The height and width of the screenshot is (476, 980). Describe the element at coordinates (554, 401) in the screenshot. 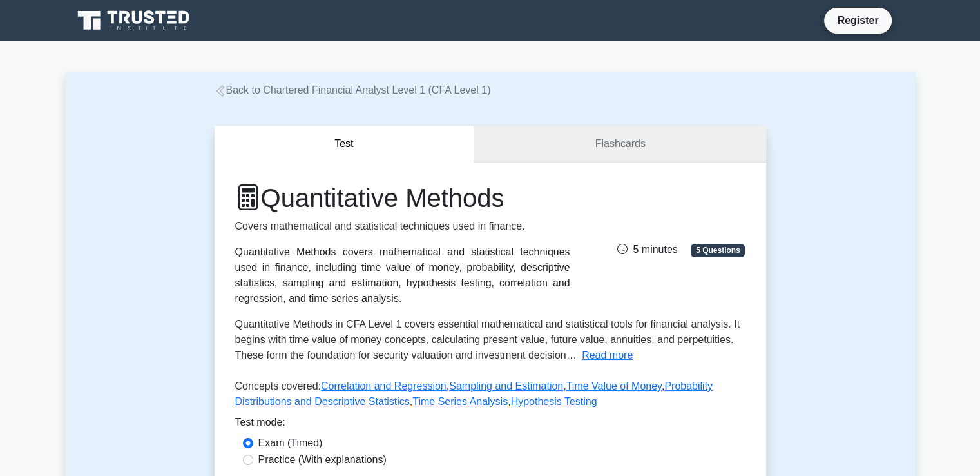

I see `a: Hypothesis Testing` at that location.